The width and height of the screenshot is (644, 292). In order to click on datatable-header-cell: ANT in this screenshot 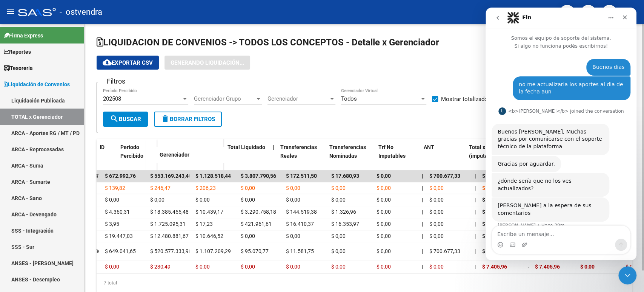, I will do `click(443, 156)`.